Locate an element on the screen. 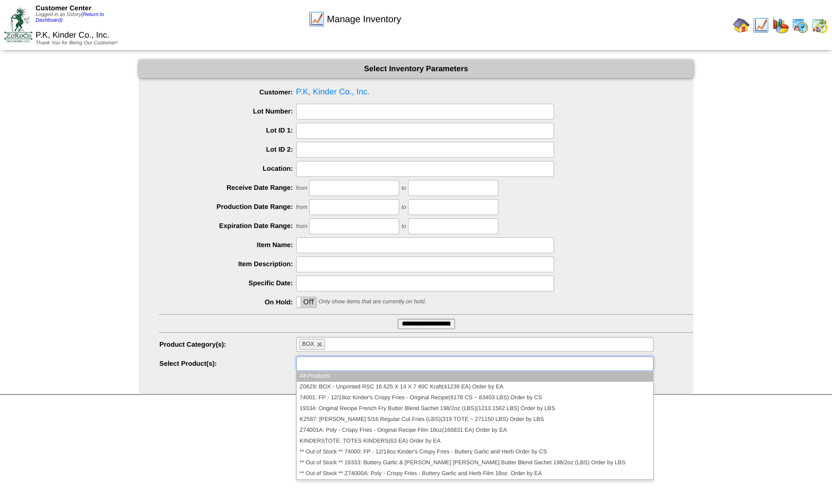  li: All Products is located at coordinates (474, 376).